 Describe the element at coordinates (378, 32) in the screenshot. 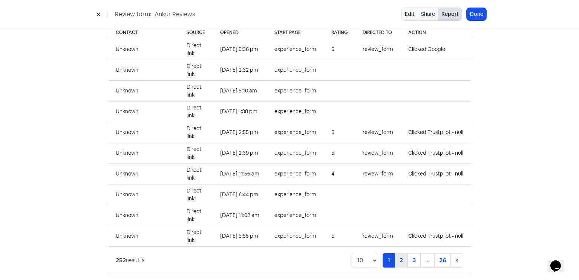

I see `th: Directed to` at that location.